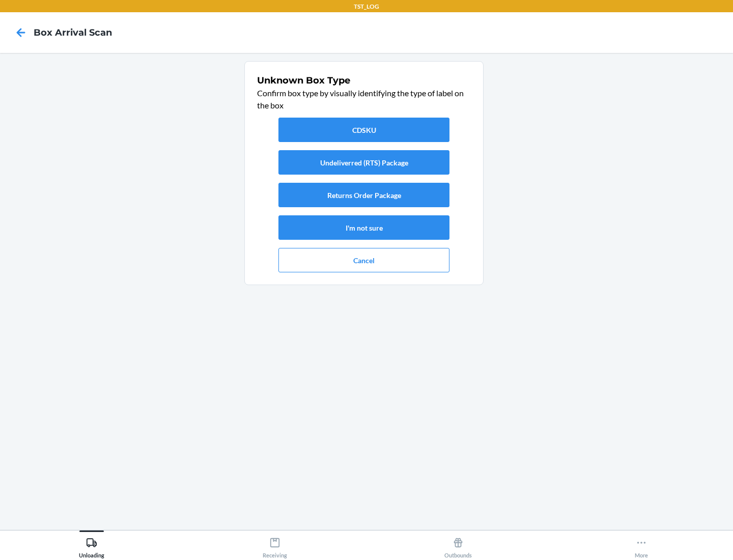 Image resolution: width=733 pixels, height=560 pixels. I want to click on button: Outbounds, so click(458, 545).